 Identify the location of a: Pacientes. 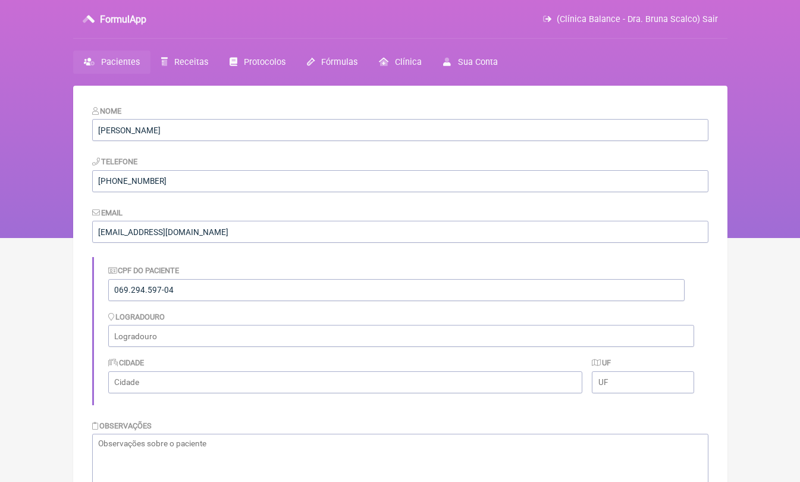
(112, 62).